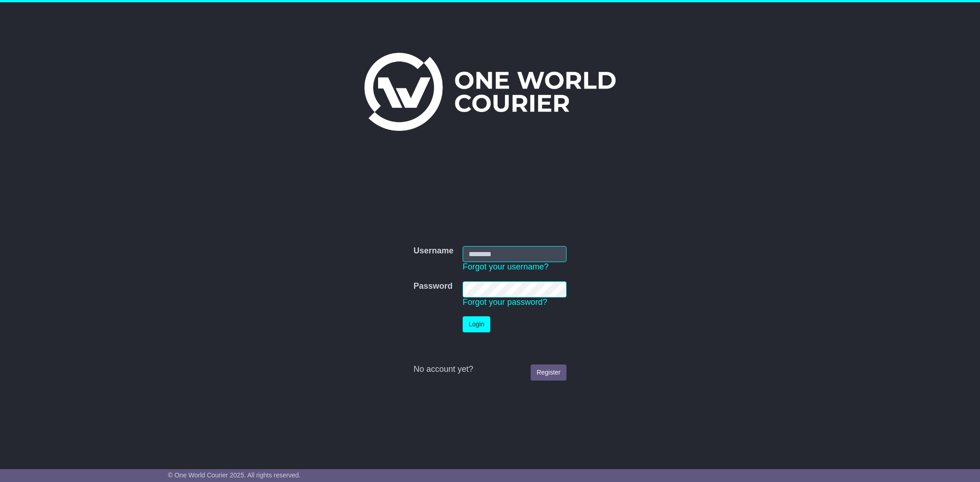 The image size is (980, 482). What do you see at coordinates (433, 251) in the screenshot?
I see `label: Username` at bounding box center [433, 251].